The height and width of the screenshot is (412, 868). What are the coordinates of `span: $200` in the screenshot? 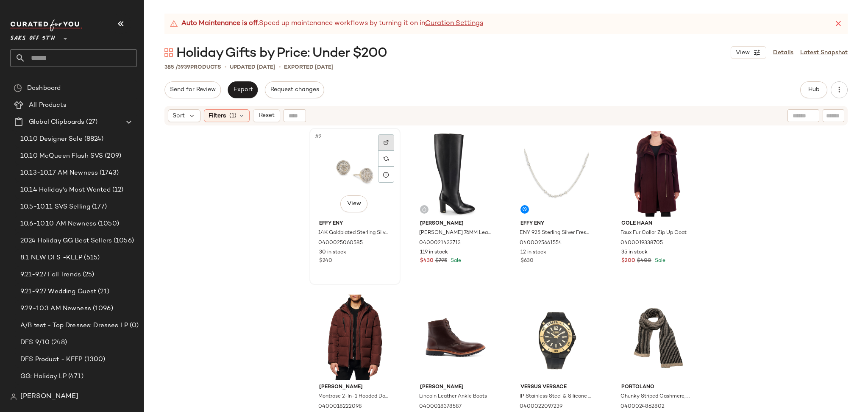 It's located at (628, 261).